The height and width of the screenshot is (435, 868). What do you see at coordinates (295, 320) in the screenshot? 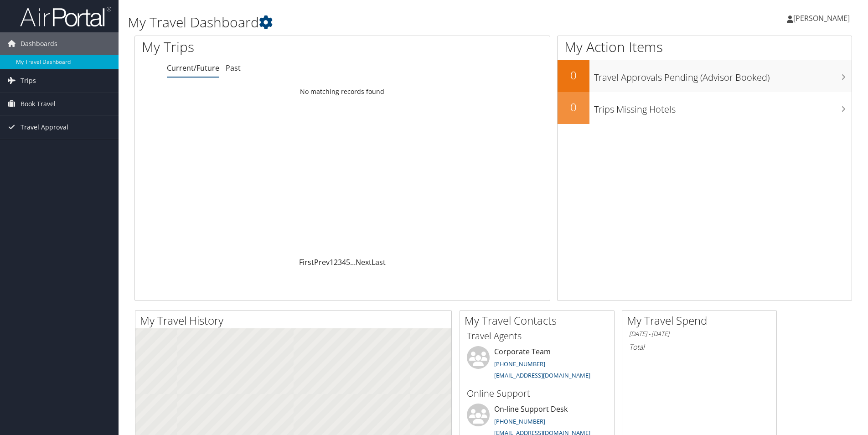
I see `h2: My Travel History` at bounding box center [295, 320].